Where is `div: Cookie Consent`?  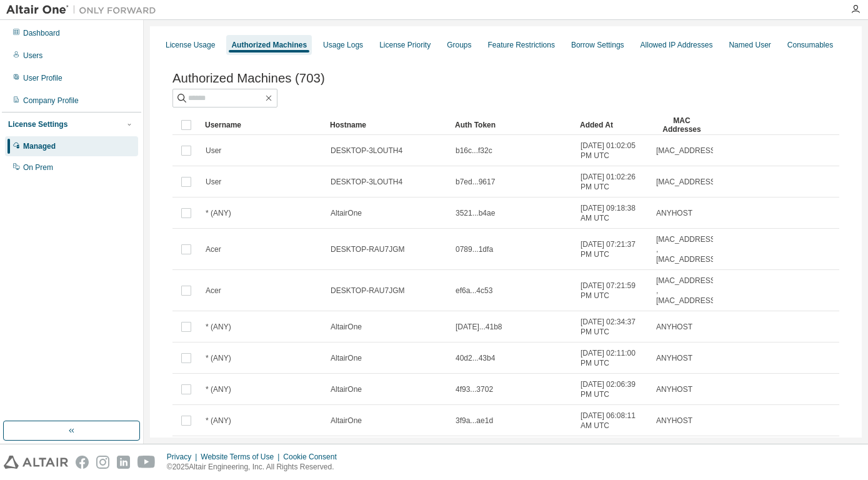 div: Cookie Consent is located at coordinates (313, 457).